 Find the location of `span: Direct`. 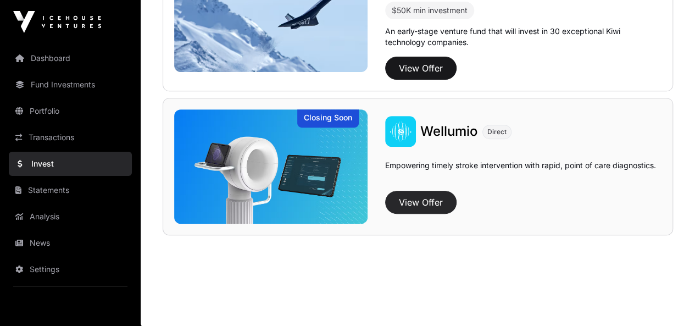

span: Direct is located at coordinates (496, 132).